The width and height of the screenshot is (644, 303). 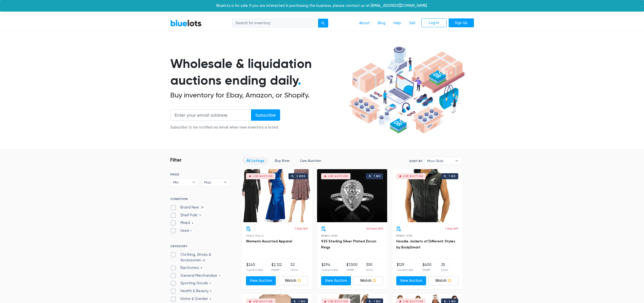 What do you see at coordinates (225, 127) in the screenshot?
I see `div: Subscribe to be notified via email when new inventory is listed.` at bounding box center [225, 127].